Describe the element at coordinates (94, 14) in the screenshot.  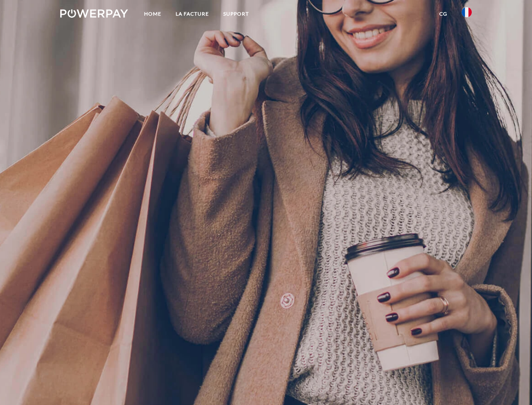
I see `img: logo-powerpay-white.svg` at that location.